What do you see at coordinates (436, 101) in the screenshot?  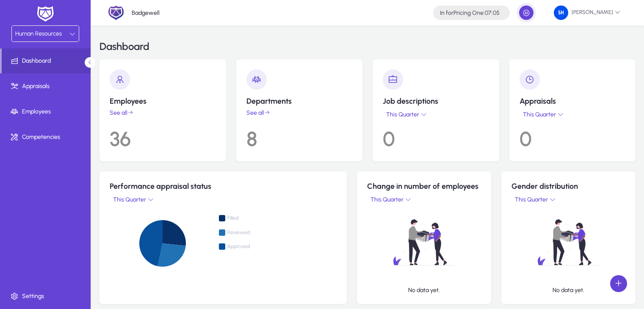 I see `p: Job descriptions` at bounding box center [436, 101].